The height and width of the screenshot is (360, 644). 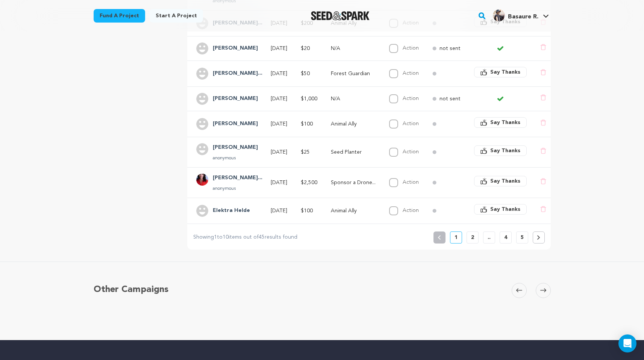 I want to click on img: 720a3f71b7ba1c2c.jpg, so click(x=203, y=179).